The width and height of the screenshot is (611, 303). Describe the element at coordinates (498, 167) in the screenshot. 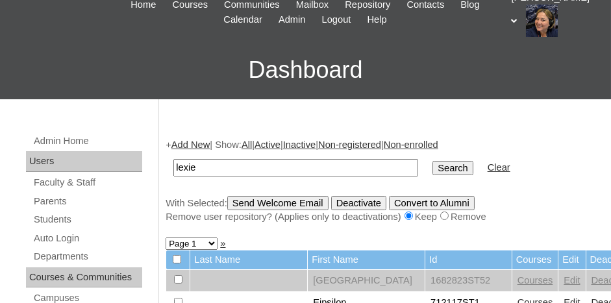

I see `a: Clear` at that location.